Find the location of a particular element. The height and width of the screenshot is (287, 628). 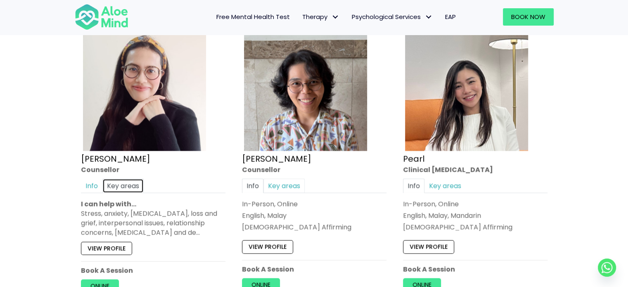

p: English, Malay is located at coordinates (314, 216).